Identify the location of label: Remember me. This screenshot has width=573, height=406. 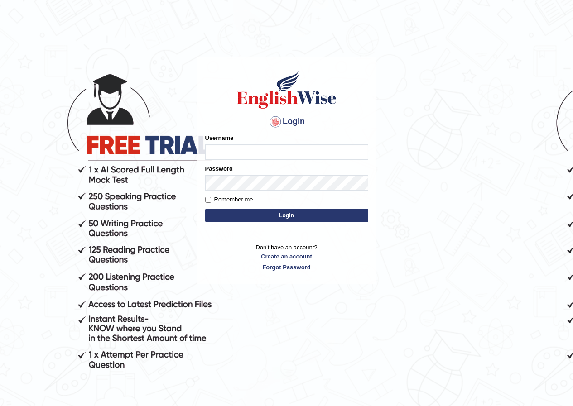
(229, 200).